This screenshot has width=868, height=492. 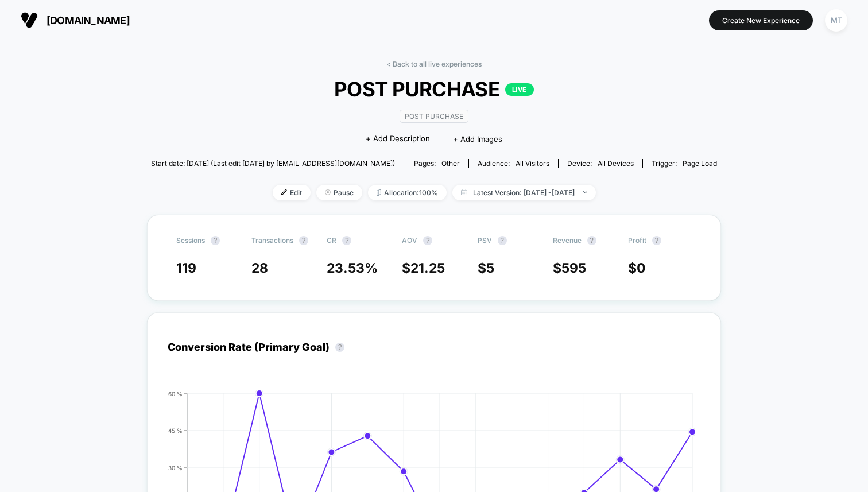 What do you see at coordinates (567, 240) in the screenshot?
I see `span: Revenue` at bounding box center [567, 240].